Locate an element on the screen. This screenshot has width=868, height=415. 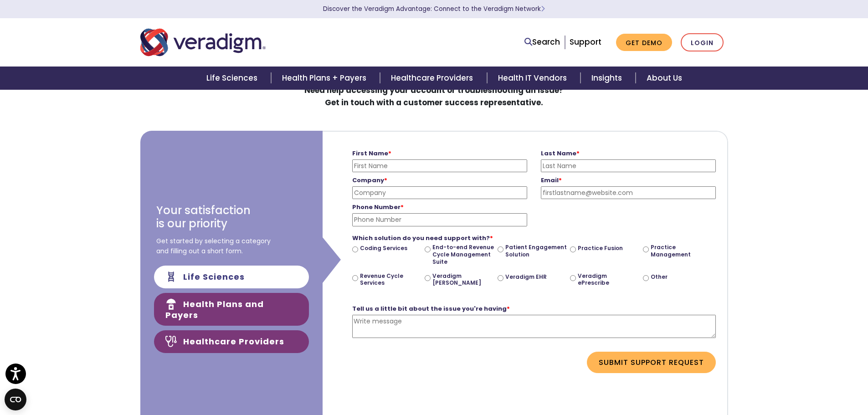
input: Last Name is located at coordinates (629, 166).